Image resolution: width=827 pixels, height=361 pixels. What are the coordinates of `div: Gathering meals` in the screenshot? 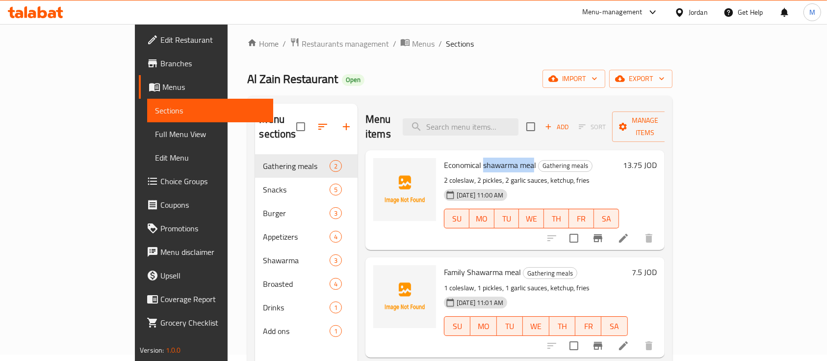 It's located at (550, 273).